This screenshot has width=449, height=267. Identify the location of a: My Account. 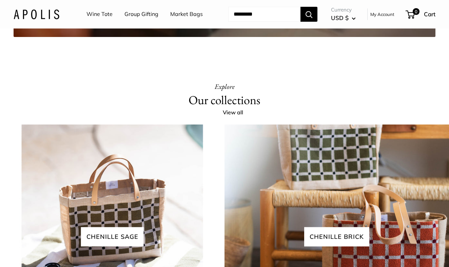
(382, 14).